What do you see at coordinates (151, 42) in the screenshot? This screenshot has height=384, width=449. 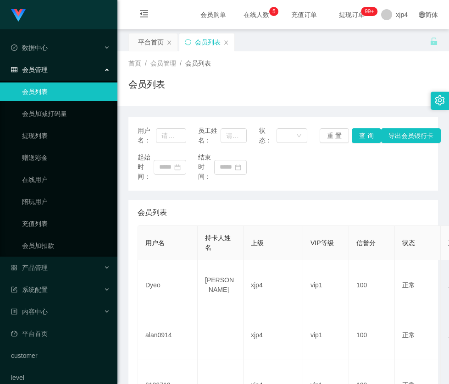 I see `div: 平台首页` at bounding box center [151, 42].